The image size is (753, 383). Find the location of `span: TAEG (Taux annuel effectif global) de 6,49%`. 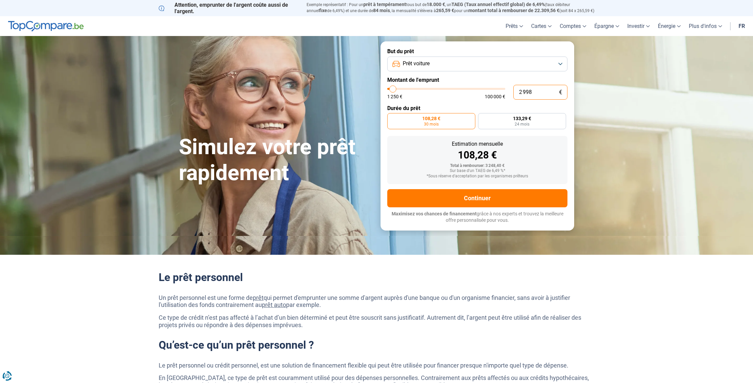

span: TAEG (Taux annuel effectif global) de 6,49% is located at coordinates (498, 4).